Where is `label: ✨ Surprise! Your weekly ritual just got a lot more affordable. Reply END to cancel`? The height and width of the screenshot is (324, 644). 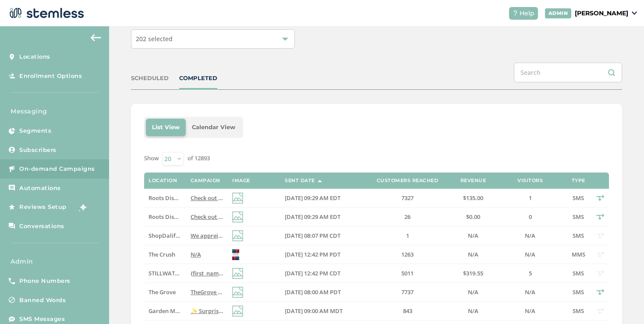
label: ✨ Surprise! Your weekly ritual just got a lot more affordable. Reply END to cancel is located at coordinates (207, 311).